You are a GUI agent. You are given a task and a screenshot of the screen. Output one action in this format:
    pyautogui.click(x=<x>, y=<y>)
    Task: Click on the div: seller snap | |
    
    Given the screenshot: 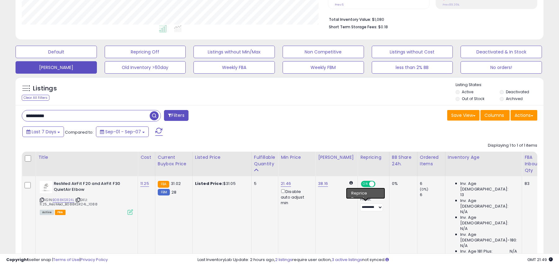 What is the action you would take?
    pyautogui.click(x=57, y=260)
    